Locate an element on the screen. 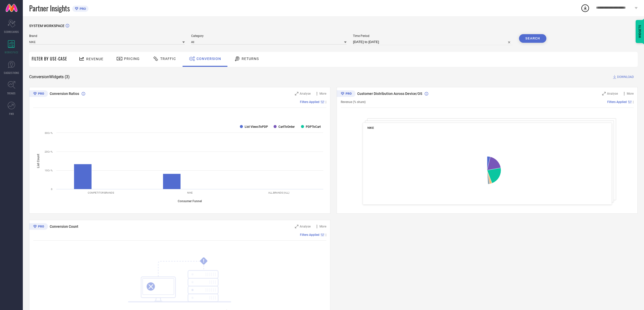  div: Open download list is located at coordinates (585, 8).